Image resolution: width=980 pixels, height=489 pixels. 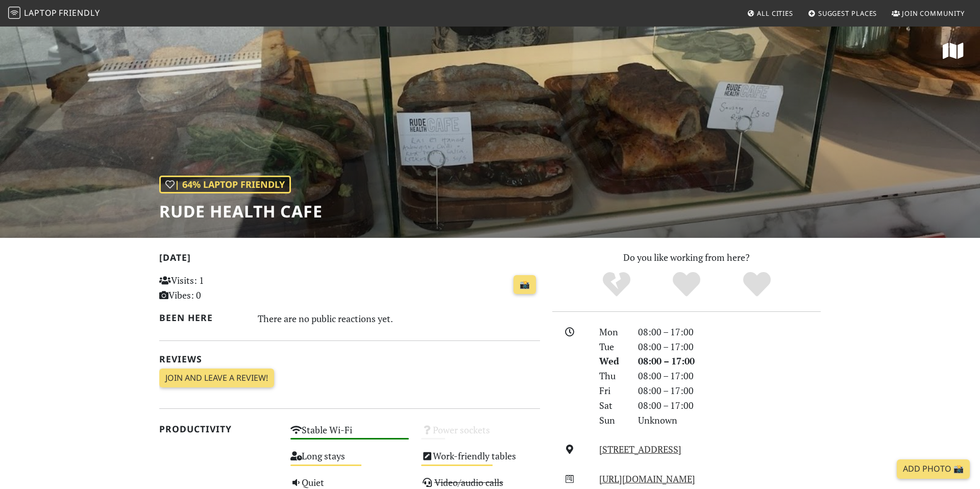 What do you see at coordinates (687, 258) in the screenshot?
I see `p: Do you like working from here?` at bounding box center [687, 258].